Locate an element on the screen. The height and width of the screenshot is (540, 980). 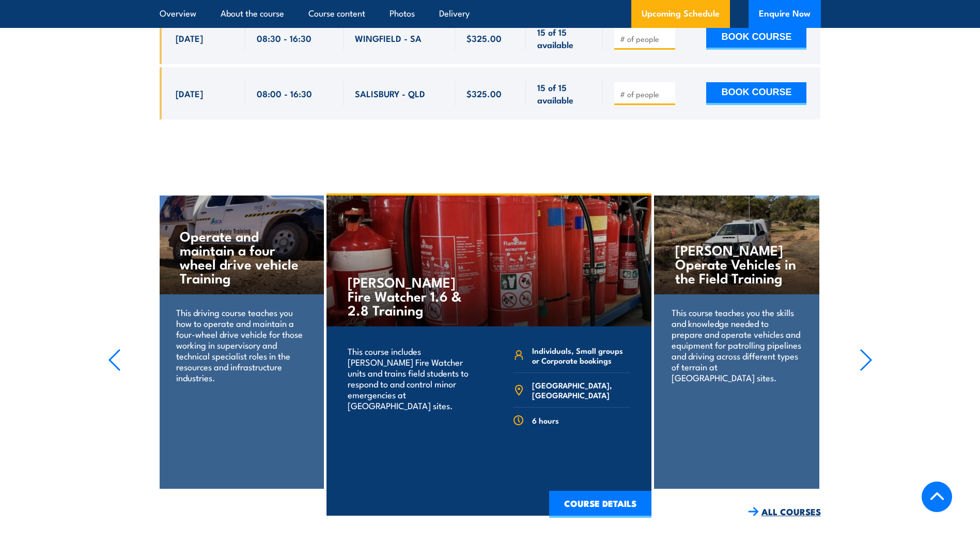
span: WINGFIELD - SA is located at coordinates (388, 38).